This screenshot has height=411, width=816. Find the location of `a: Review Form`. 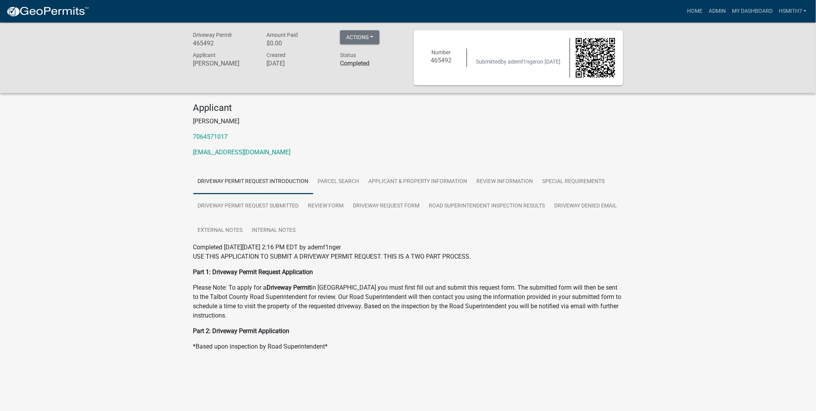

a: Review Form is located at coordinates (326, 206).